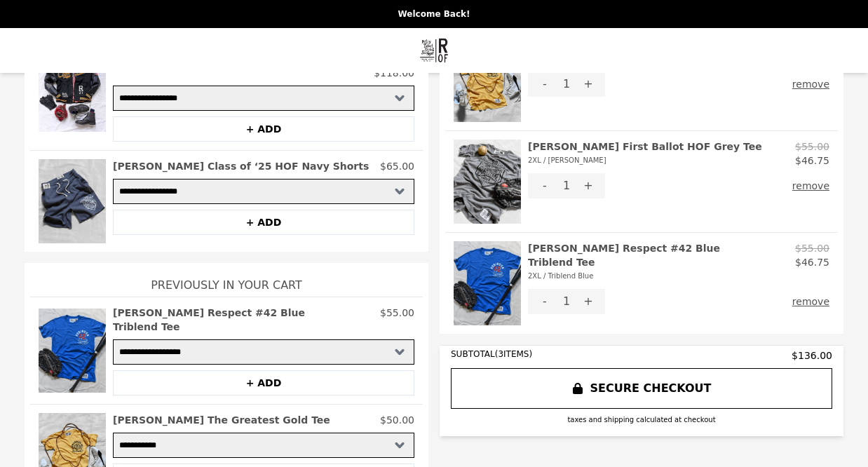  I want to click on img: M. Ali The Greatest Gold Tee, so click(488, 80).